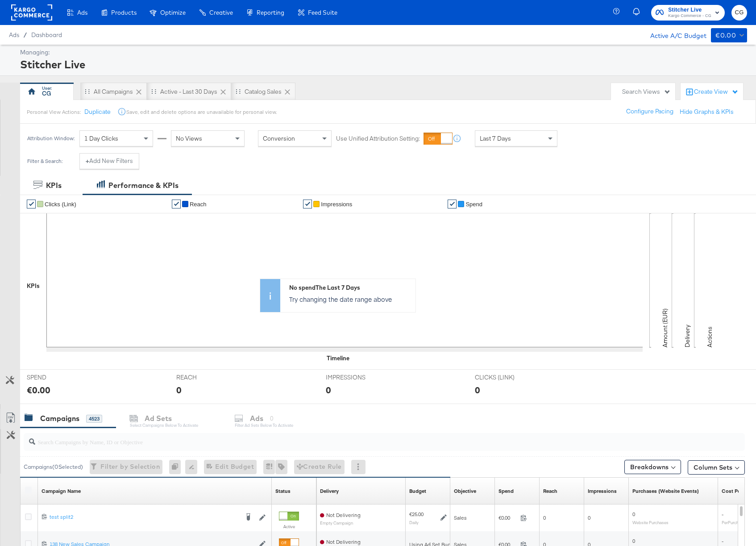 This screenshot has width=756, height=546. I want to click on a: Dashboard, so click(46, 35).